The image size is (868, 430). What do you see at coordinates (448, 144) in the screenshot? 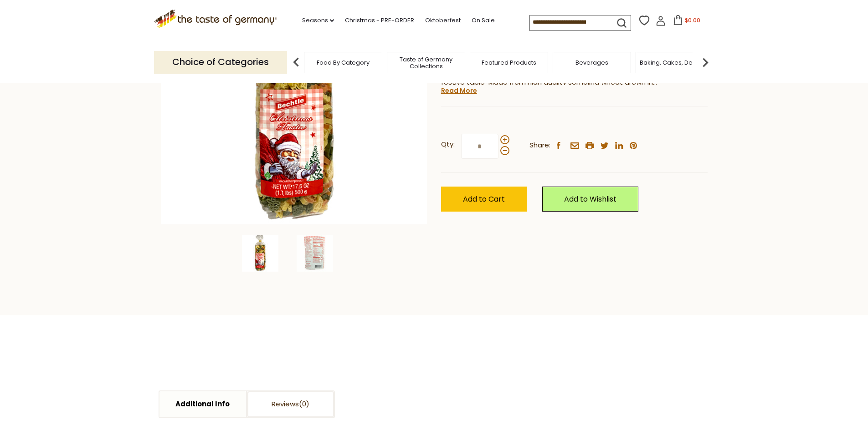
I see `strong: Qty:` at bounding box center [448, 144].